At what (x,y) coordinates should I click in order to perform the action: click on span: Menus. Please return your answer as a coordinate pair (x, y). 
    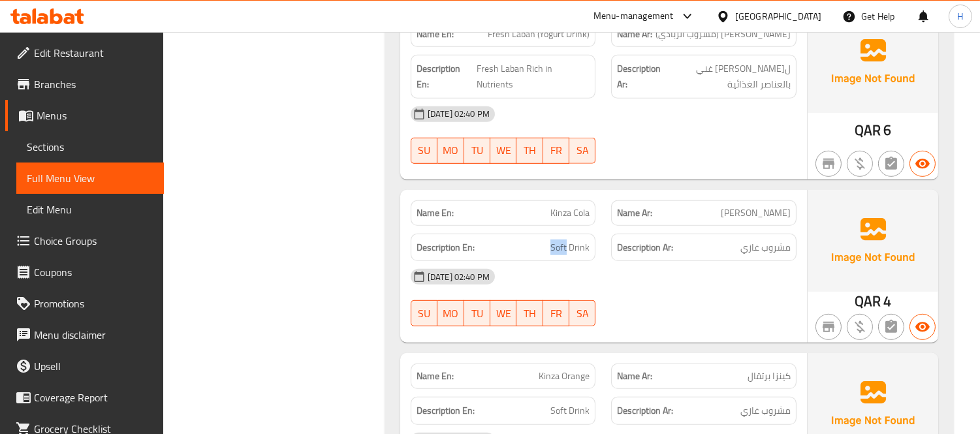
    Looking at the image, I should click on (94, 115).